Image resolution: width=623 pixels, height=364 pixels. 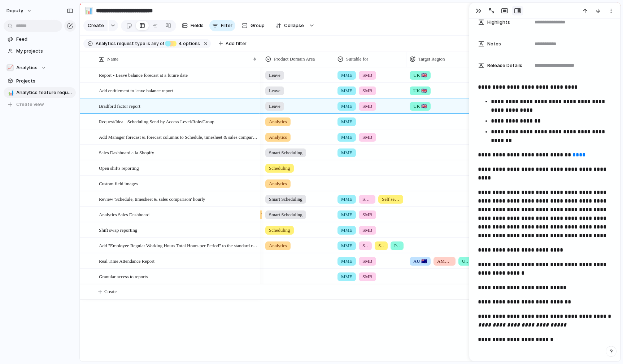 I want to click on span: Add Manager forecast & forecast columns to Schedule, timesheet & sales comparison report, so click(x=178, y=137).